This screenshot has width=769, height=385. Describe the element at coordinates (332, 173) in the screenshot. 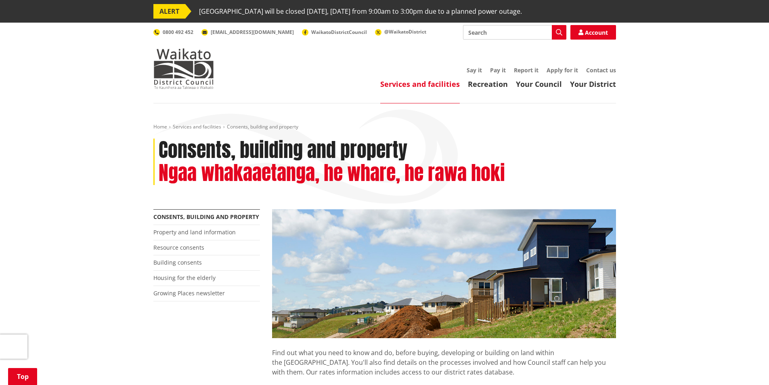

I see `h2: Ngaa whakaaetanga, he whare, he rawa hoki` at that location.